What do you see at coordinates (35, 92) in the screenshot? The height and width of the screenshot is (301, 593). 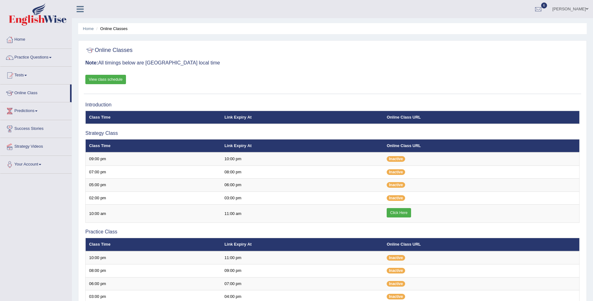 I see `a: Online Class` at bounding box center [35, 92].